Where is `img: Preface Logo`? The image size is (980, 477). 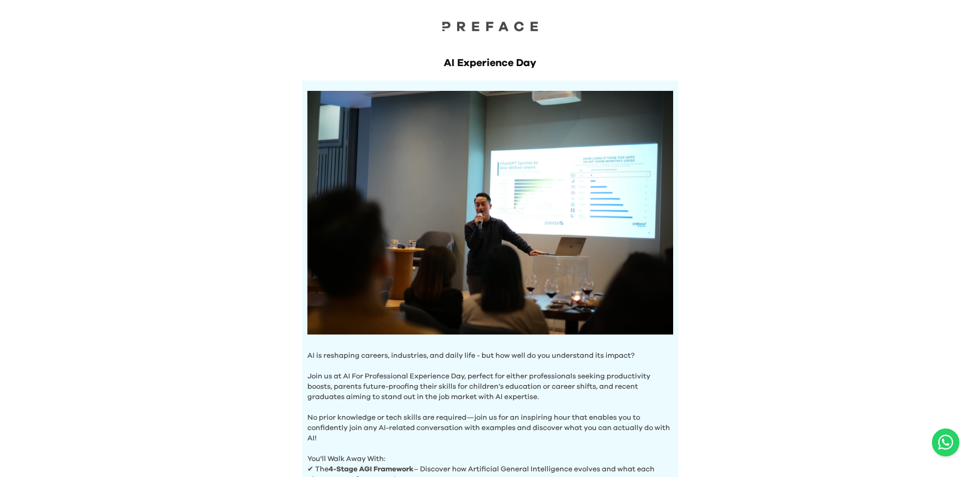
img: Preface Logo is located at coordinates (490, 26).